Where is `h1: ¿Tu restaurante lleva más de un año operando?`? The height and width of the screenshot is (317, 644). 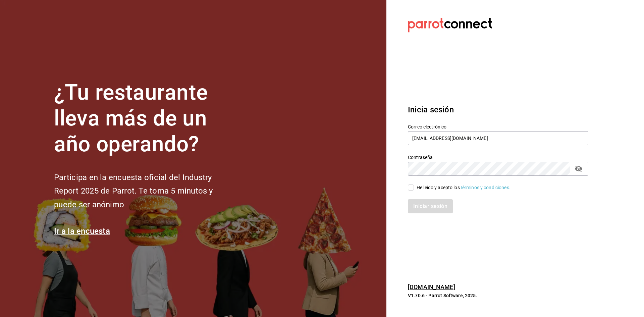 h1: ¿Tu restaurante lleva más de un año operando? is located at coordinates (145, 118).